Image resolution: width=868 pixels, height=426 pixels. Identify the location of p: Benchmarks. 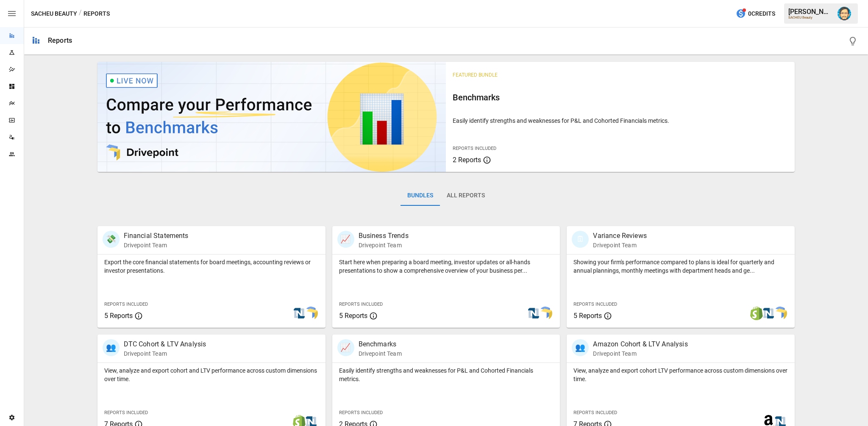
(380, 344).